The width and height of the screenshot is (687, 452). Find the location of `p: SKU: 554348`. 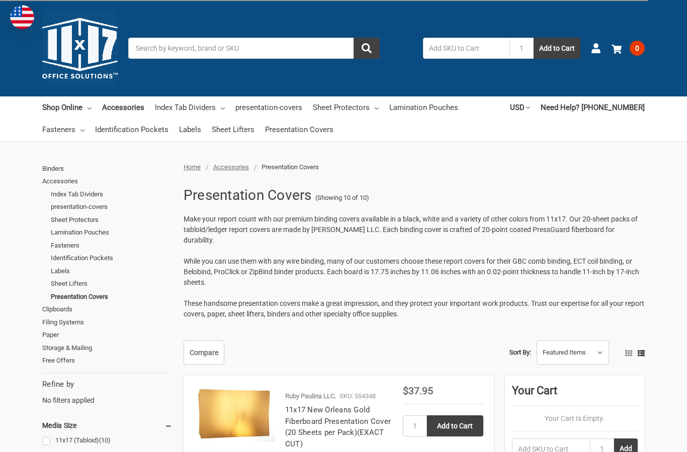

p: SKU: 554348 is located at coordinates (357, 397).